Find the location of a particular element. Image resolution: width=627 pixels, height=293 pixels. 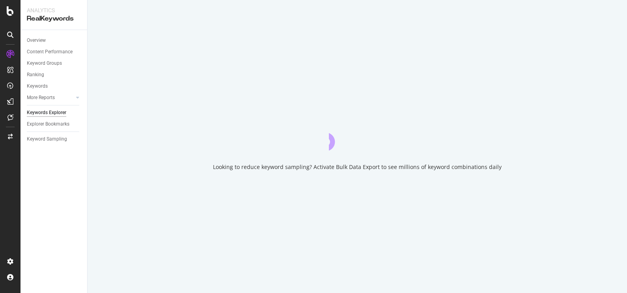

div: Analytics is located at coordinates (54, 10).